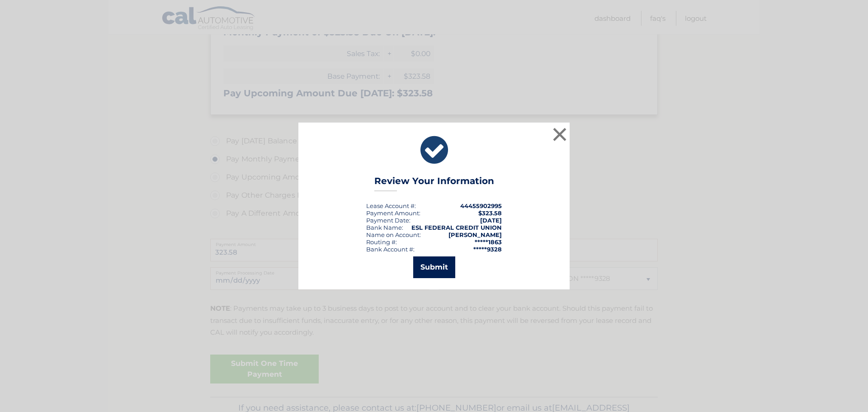  What do you see at coordinates (393, 213) in the screenshot?
I see `div: Payment Amount:` at bounding box center [393, 213].